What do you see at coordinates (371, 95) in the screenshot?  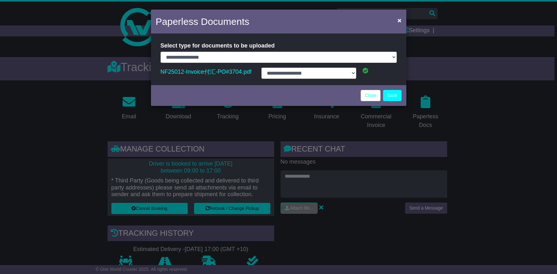 I see `a: Close` at bounding box center [371, 95].